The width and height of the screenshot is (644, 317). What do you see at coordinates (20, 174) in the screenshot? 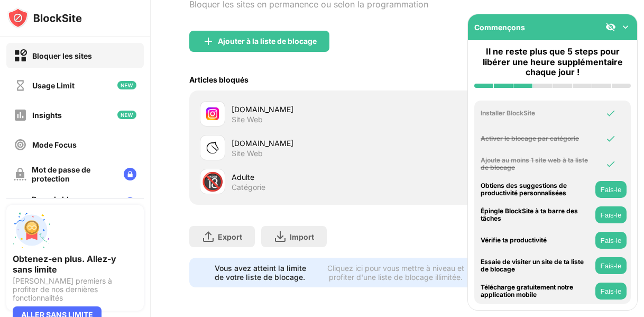
I see `img: password-protection-off.svg` at bounding box center [20, 174].